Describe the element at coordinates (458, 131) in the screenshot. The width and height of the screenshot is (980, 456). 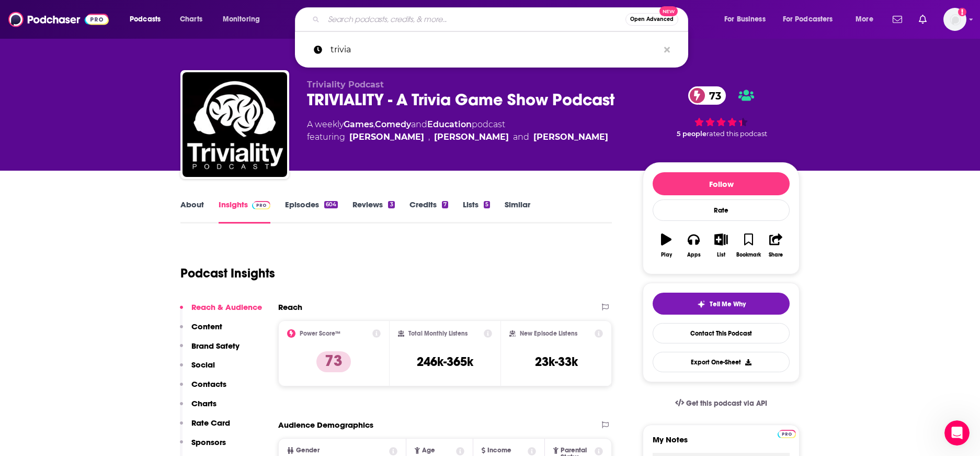
I see `div: A weekly podcast` at that location.